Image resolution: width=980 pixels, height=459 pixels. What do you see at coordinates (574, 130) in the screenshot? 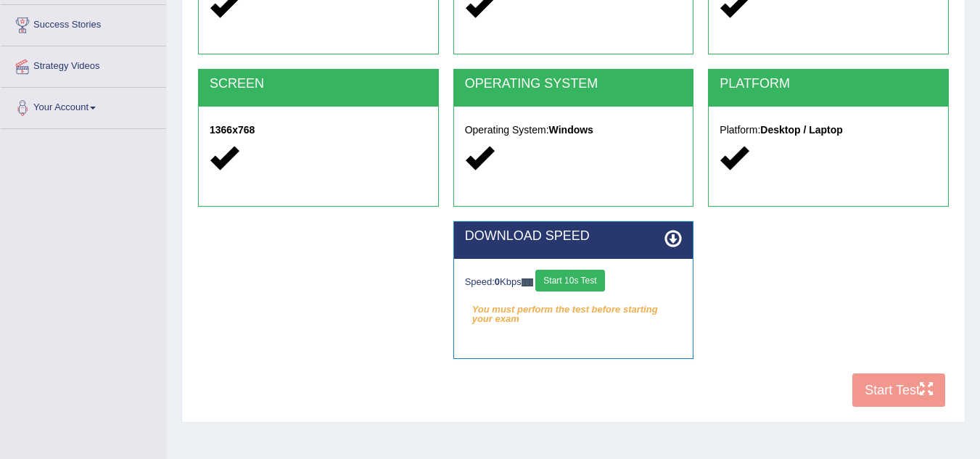
I see `h5: Operating System:` at bounding box center [574, 130].